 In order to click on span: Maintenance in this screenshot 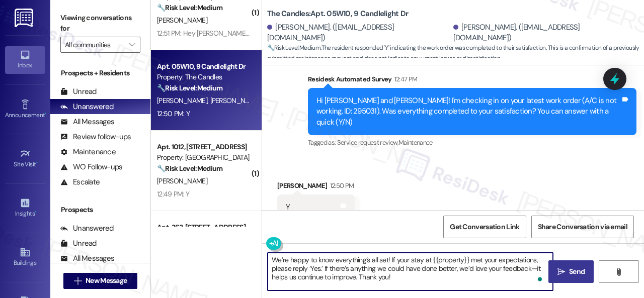, I will do `click(416, 143)`.